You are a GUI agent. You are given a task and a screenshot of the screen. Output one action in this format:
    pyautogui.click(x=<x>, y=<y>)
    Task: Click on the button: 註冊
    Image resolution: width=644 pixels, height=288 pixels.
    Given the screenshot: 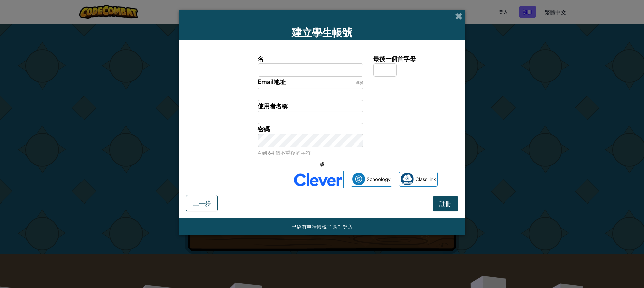 What is the action you would take?
    pyautogui.click(x=445, y=203)
    